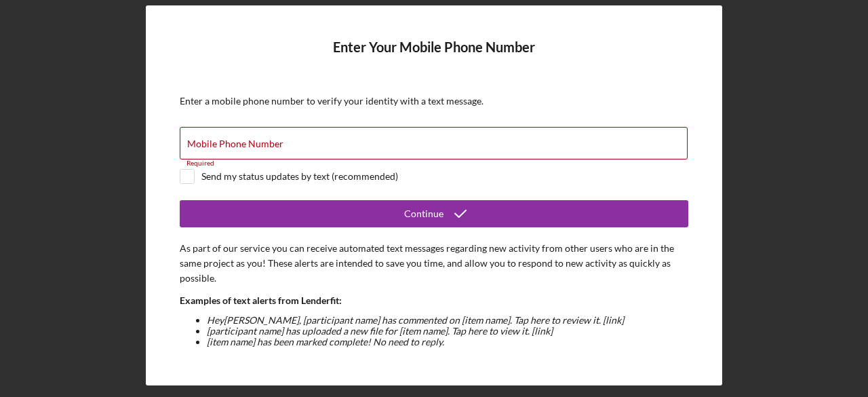 This screenshot has height=397, width=868. Describe the element at coordinates (235, 144) in the screenshot. I see `label: Mobile Phone Number` at that location.